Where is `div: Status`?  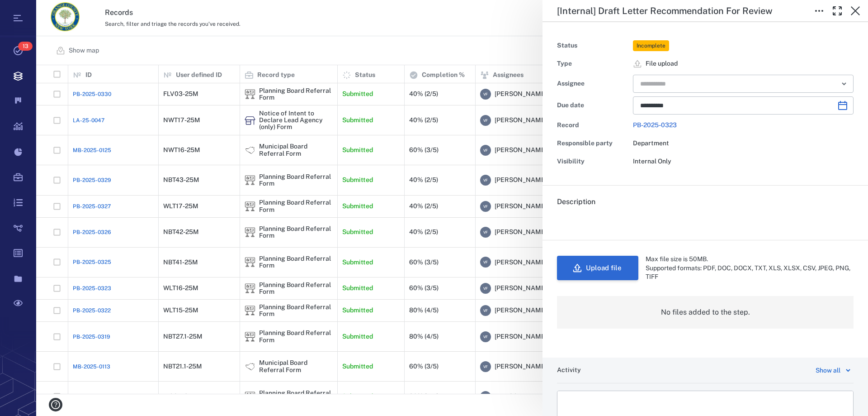 div: Status is located at coordinates (594, 46).